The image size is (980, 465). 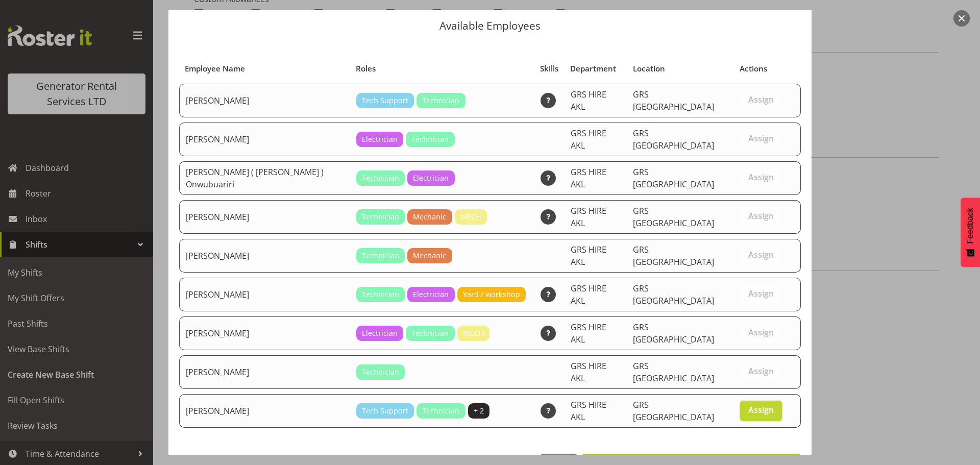 I want to click on span: Department, so click(x=593, y=68).